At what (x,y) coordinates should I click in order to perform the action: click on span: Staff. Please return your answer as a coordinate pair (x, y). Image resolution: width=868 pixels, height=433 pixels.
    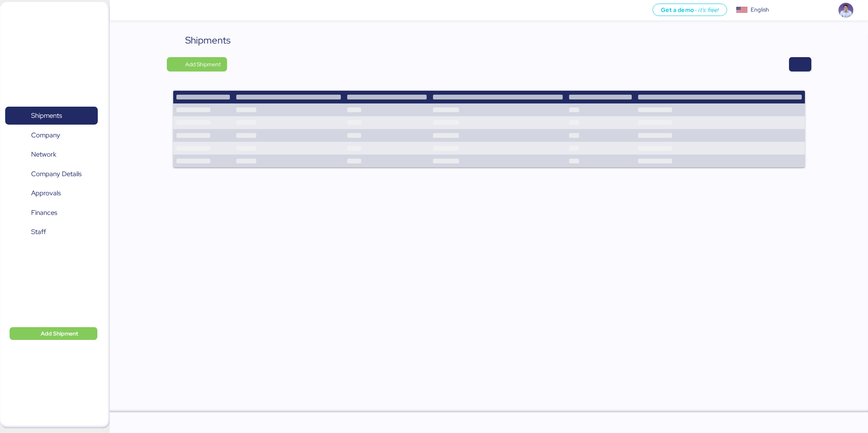
    Looking at the image, I should click on (38, 232).